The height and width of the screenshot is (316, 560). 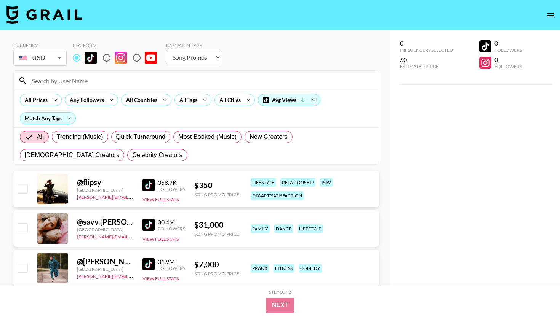 What do you see at coordinates (193, 45) in the screenshot?
I see `div: Campaign Type` at bounding box center [193, 45].